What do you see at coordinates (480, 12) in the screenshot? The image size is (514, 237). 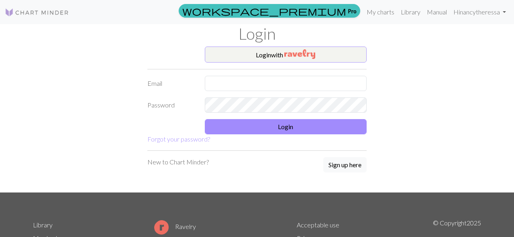 I see `a: Hinancytheressa` at bounding box center [480, 12].